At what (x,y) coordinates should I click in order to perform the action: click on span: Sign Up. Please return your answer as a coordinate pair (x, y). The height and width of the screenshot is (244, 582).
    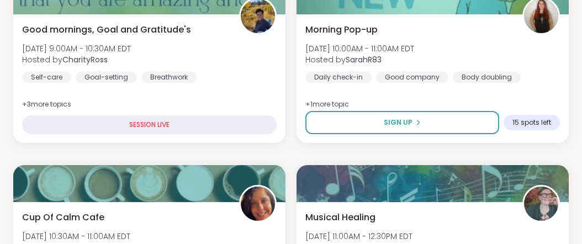
    Looking at the image, I should click on (398, 123).